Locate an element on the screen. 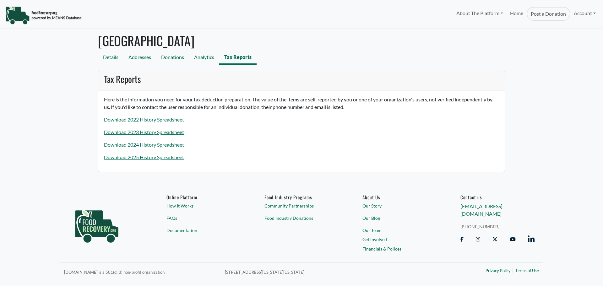 The image size is (603, 286). a: Our Story is located at coordinates (400, 206).